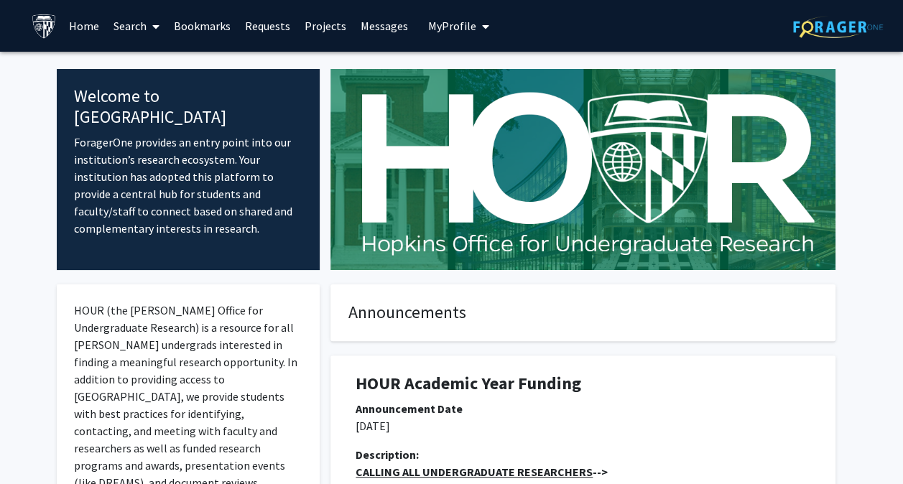 Image resolution: width=903 pixels, height=484 pixels. What do you see at coordinates (838, 27) in the screenshot?
I see `img: ForagerOne Logo` at bounding box center [838, 27].